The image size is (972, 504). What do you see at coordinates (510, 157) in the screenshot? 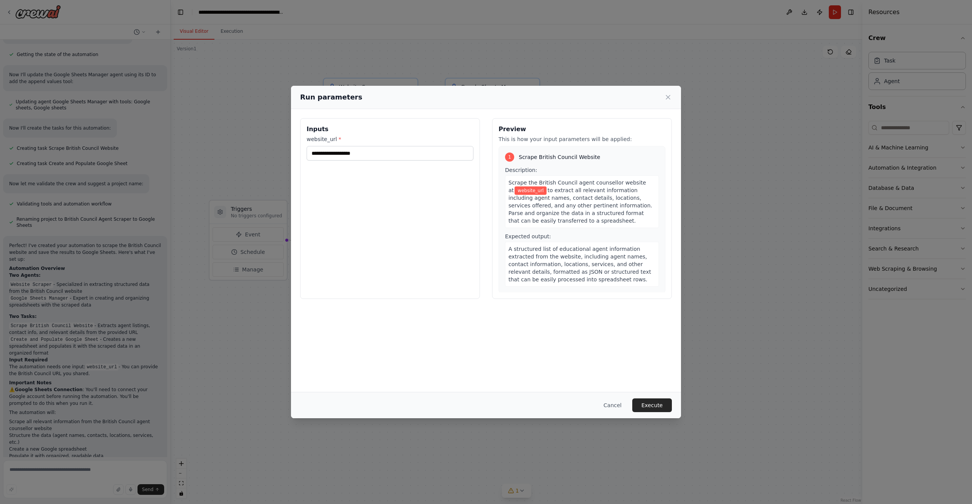
I see `div: 1` at bounding box center [510, 157].